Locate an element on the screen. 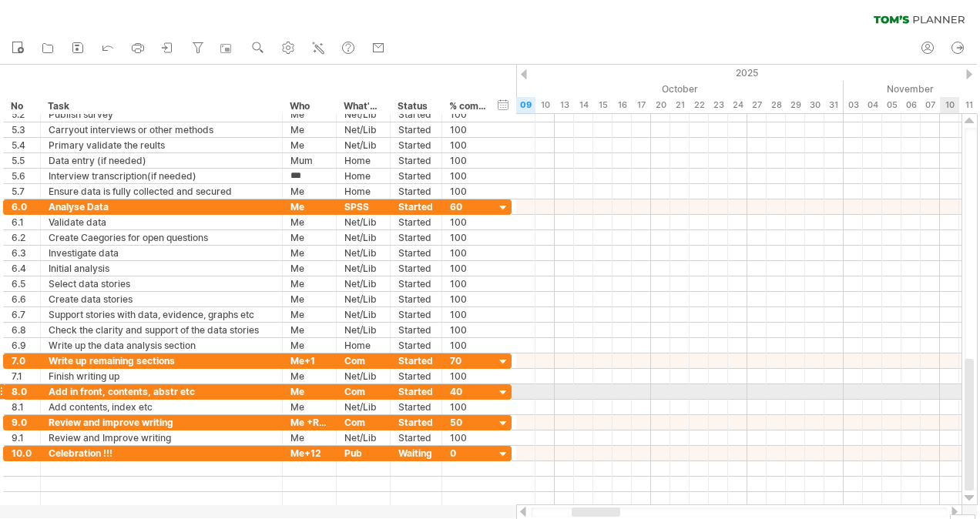 The width and height of the screenshot is (980, 519). div: Check the clarity and support of the data stories is located at coordinates (161, 329).